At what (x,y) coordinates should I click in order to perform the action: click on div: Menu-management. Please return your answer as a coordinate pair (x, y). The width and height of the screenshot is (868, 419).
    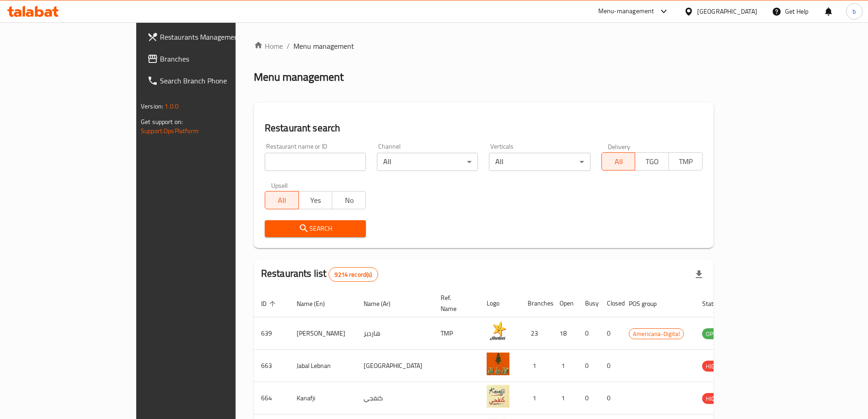
    Looking at the image, I should click on (626, 11).